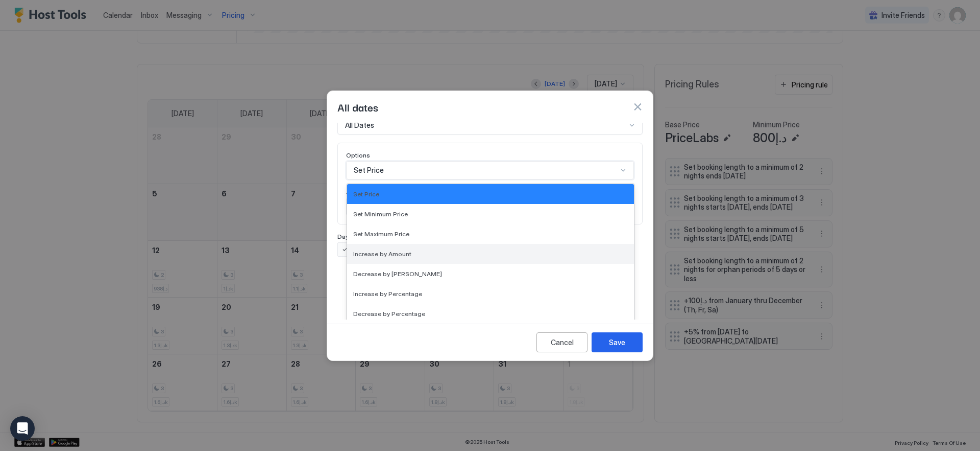 The width and height of the screenshot is (980, 451). What do you see at coordinates (357, 191) in the screenshot?
I see `span: Amount` at bounding box center [357, 191].